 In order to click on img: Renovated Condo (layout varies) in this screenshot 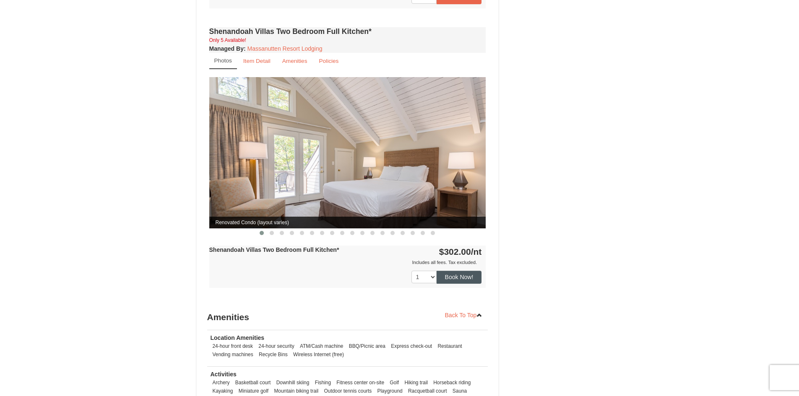, I will do `click(348, 153)`.